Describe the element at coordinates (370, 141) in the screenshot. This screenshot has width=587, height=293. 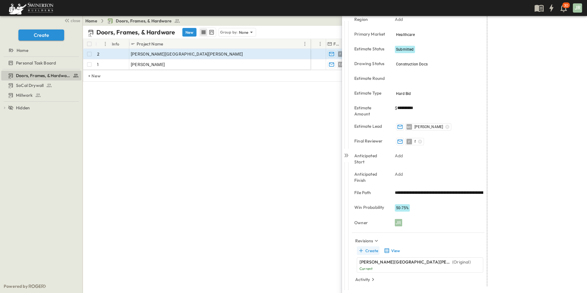
I see `p: Final Reviewer` at that location.